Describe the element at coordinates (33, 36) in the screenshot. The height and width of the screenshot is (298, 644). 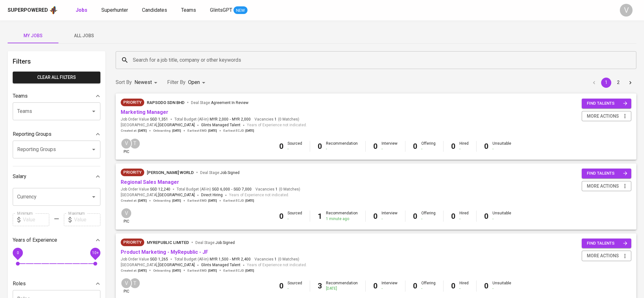
I see `span: My Jobs` at that location.